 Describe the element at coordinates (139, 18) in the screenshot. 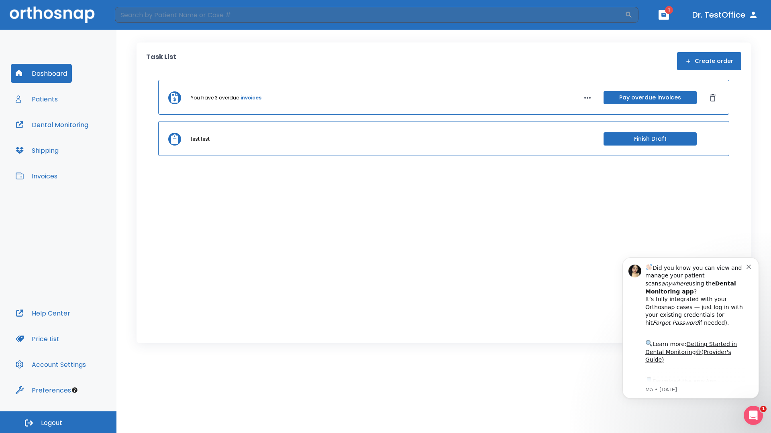

I see `button: Dismiss notification` at that location.